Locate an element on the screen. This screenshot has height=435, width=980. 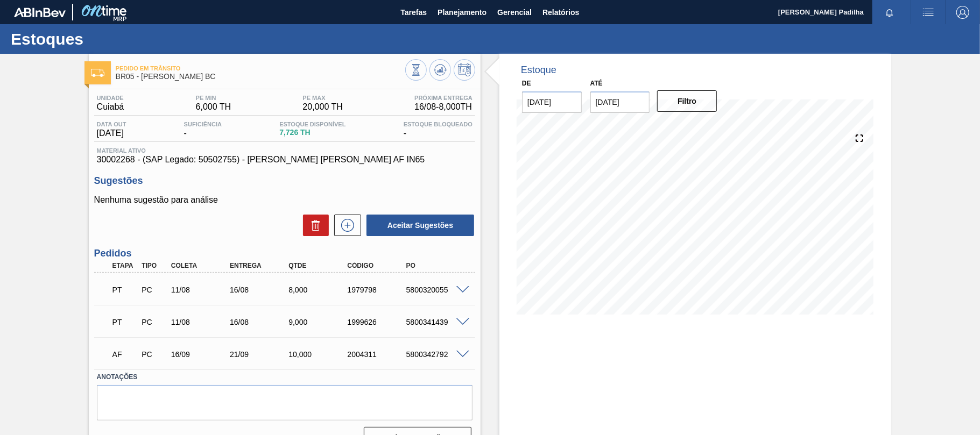
div: Etapa is located at coordinates (125, 266).